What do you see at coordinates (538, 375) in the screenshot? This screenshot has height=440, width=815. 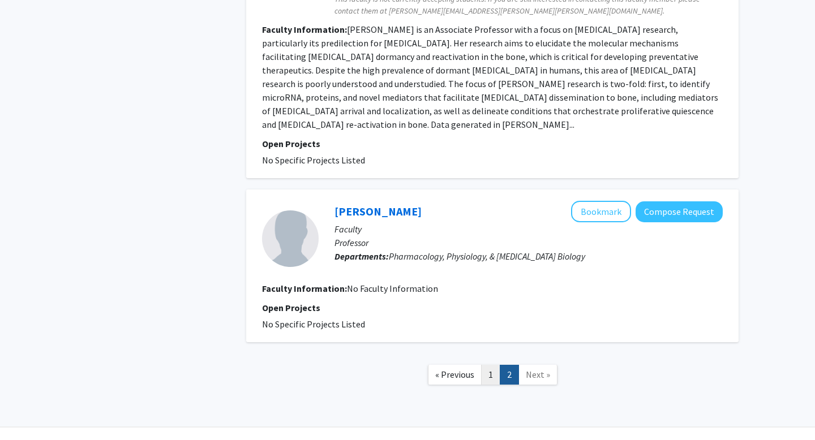 I see `a: Next Page` at bounding box center [538, 375].